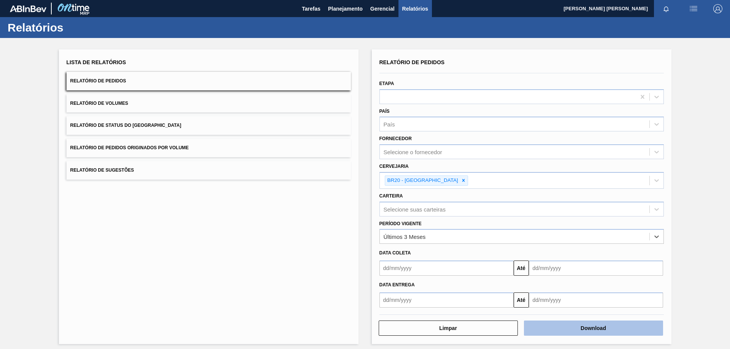  I want to click on label: País, so click(384, 111).